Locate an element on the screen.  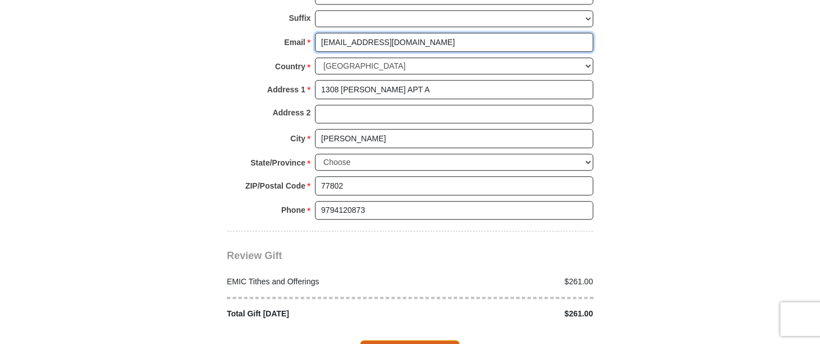
strong: Address 2 is located at coordinates (292, 113).